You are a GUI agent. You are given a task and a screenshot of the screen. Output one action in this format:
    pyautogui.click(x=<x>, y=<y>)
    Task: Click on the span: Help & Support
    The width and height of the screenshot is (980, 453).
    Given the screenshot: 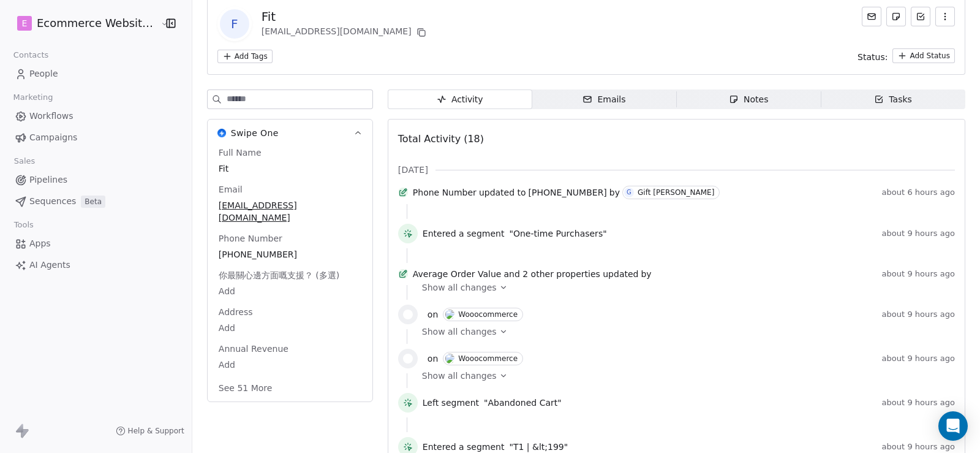 What is the action you would take?
    pyautogui.click(x=156, y=430)
    